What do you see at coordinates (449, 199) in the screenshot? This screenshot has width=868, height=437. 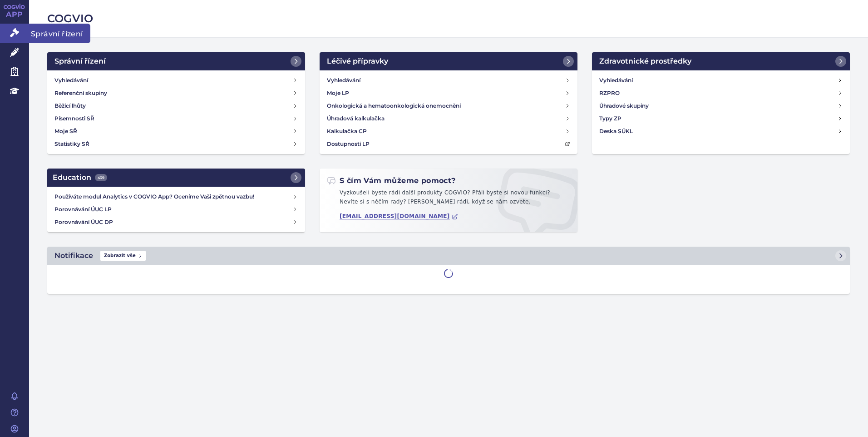 I see `p: Vyzkoušeli byste rádi další produkty COGVIO? Přáli byste si novou funkci? Nevíte si s něčím rady?...` at bounding box center [449, 199].